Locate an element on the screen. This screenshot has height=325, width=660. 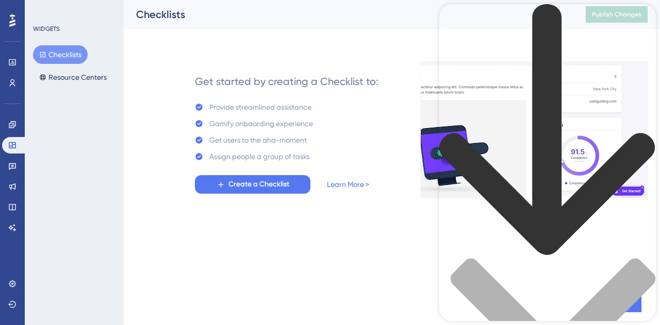
div: Assign people a group of tasks is located at coordinates (259, 157).